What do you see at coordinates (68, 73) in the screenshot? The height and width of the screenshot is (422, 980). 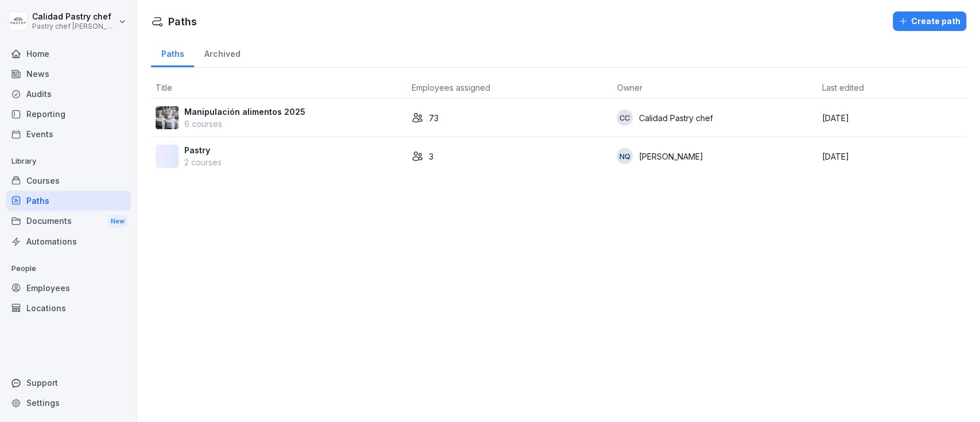 I see `a: News` at bounding box center [68, 73].